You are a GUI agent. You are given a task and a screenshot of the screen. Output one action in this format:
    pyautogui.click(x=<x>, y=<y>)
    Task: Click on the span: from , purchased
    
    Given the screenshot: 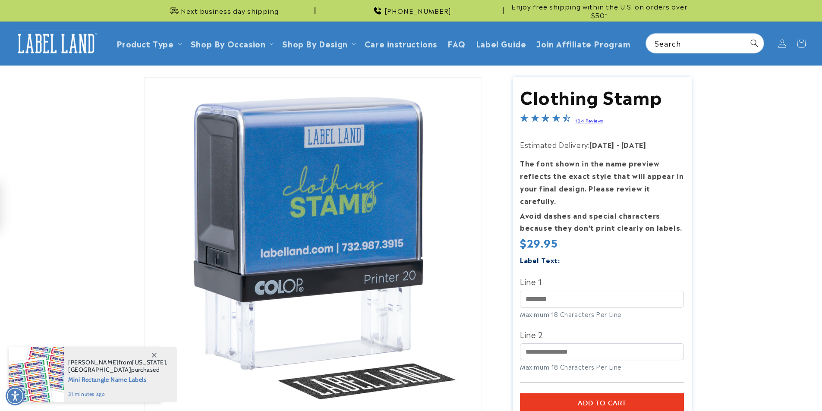 What is the action you would take?
    pyautogui.click(x=118, y=366)
    